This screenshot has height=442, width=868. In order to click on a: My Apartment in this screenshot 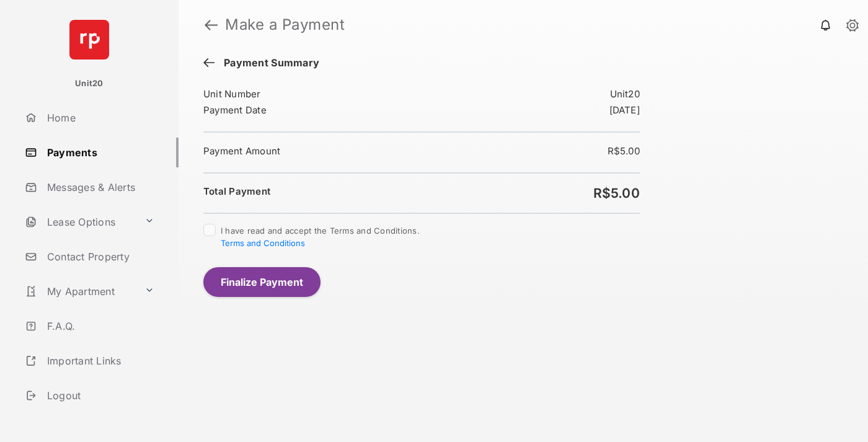, I will do `click(79, 292)`.